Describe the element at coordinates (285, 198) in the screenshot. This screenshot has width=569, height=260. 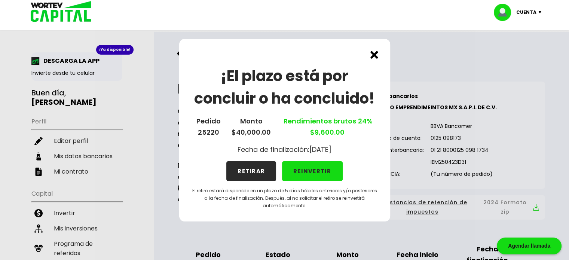
I see `p: El retiro estará disponible en un plazo de 5 días hábiles anteriores y/o posteriores a la fecha d...` at that location.